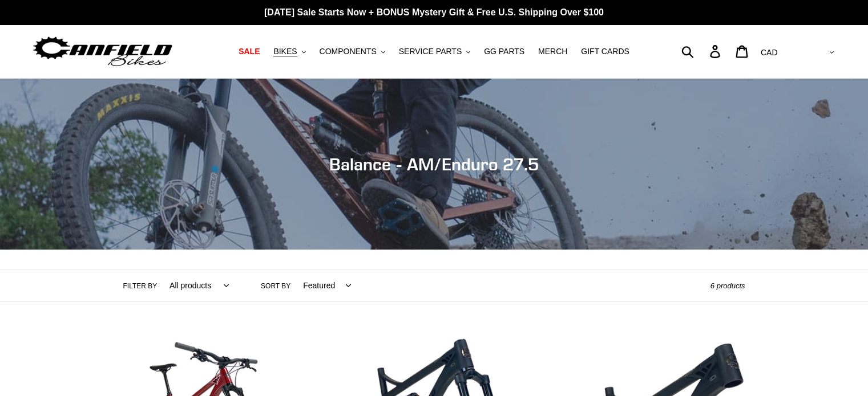  What do you see at coordinates (605, 51) in the screenshot?
I see `a: GIFT CARDS` at bounding box center [605, 51].